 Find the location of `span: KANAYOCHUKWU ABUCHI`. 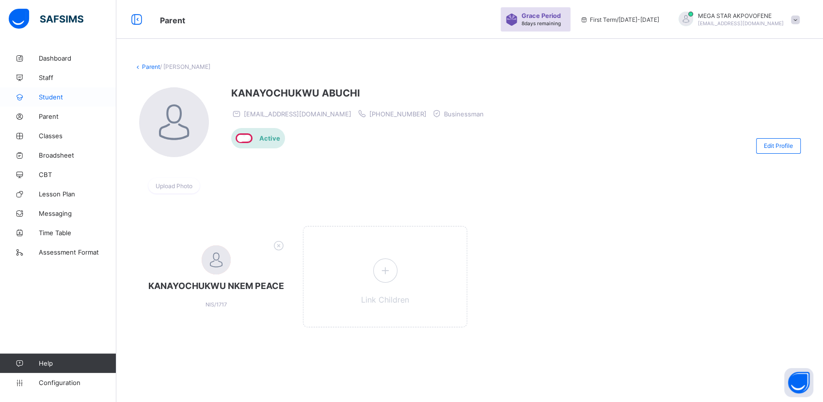

span: KANAYOCHUKWU ABUCHI is located at coordinates (359, 93).